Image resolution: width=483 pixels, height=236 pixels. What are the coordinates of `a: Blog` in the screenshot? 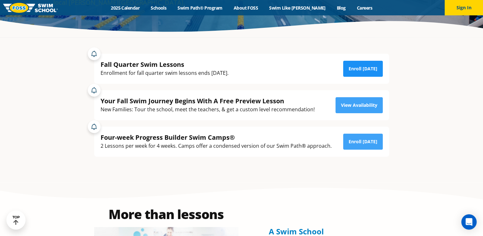 It's located at (341, 8).